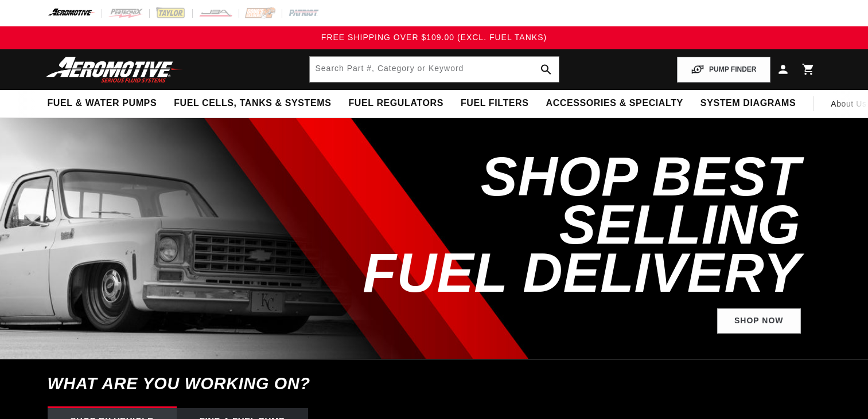 The height and width of the screenshot is (419, 868). Describe the element at coordinates (759, 321) in the screenshot. I see `a: Shop Now` at that location.